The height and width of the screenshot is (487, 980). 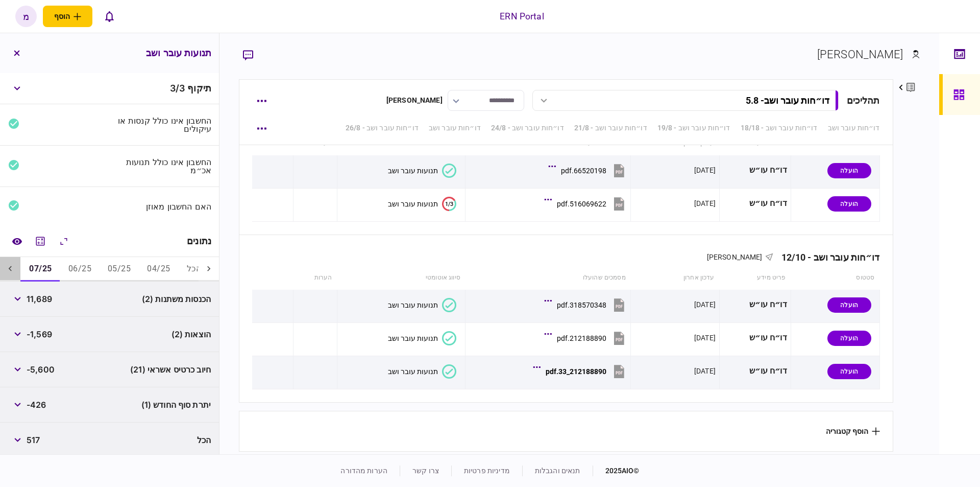 What do you see at coordinates (109, 16) in the screenshot?
I see `button: פתח רשימת התראות` at bounding box center [109, 16].